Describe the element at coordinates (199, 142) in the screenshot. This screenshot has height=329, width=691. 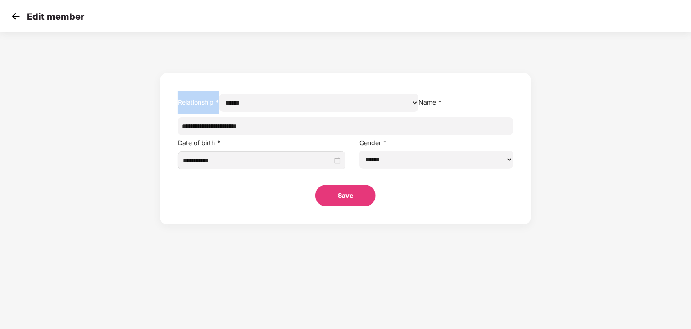
I see `label: Date of birth *` at that location.